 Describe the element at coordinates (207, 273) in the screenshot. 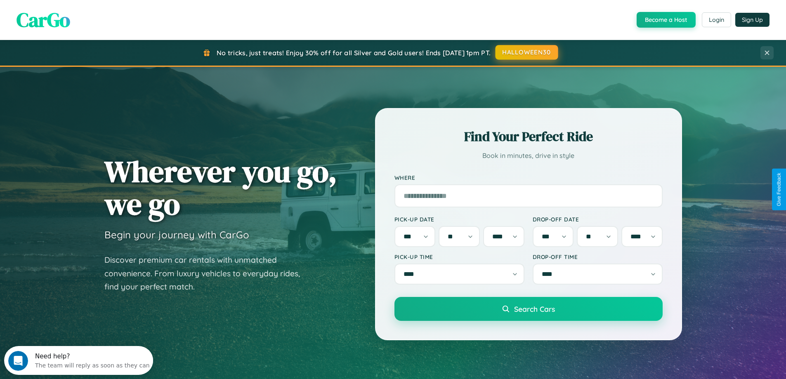

I see `p: Discover premium car rentals with unmatched convenience. From luxury vehicles to everyday rides, ...` at that location.